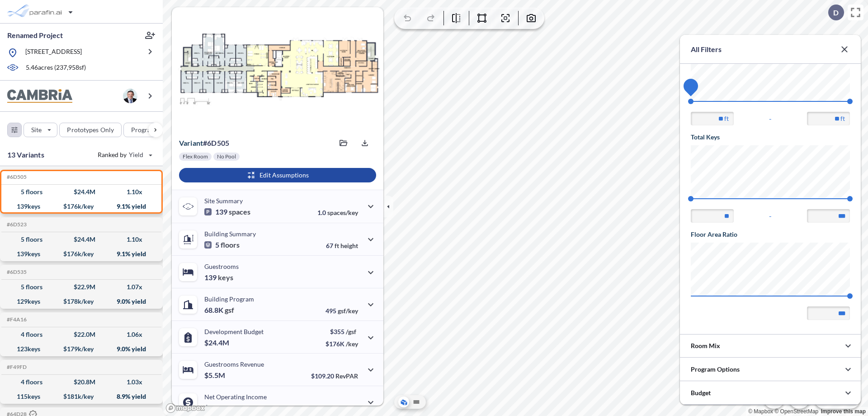 This screenshot has width=868, height=416. I want to click on span: 44.75, so click(691, 86).